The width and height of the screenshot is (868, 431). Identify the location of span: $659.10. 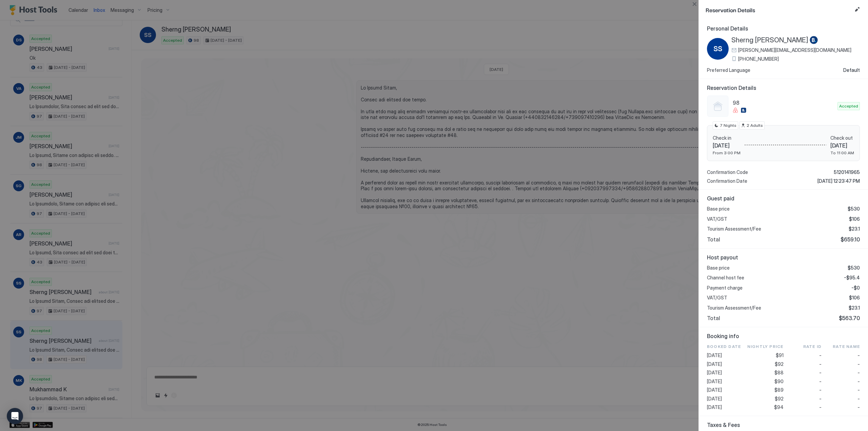
(849, 239).